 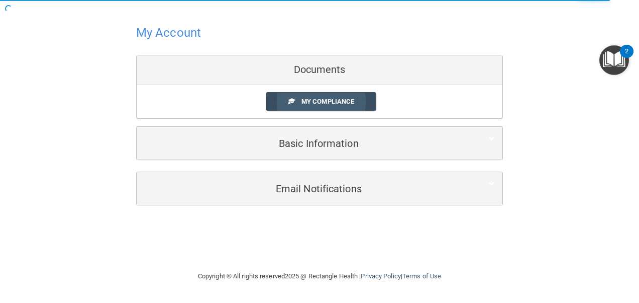 What do you see at coordinates (320, 276) in the screenshot?
I see `div: Copyright © All rights reserved 2025 @ Rectangle Health | |` at bounding box center [320, 276].